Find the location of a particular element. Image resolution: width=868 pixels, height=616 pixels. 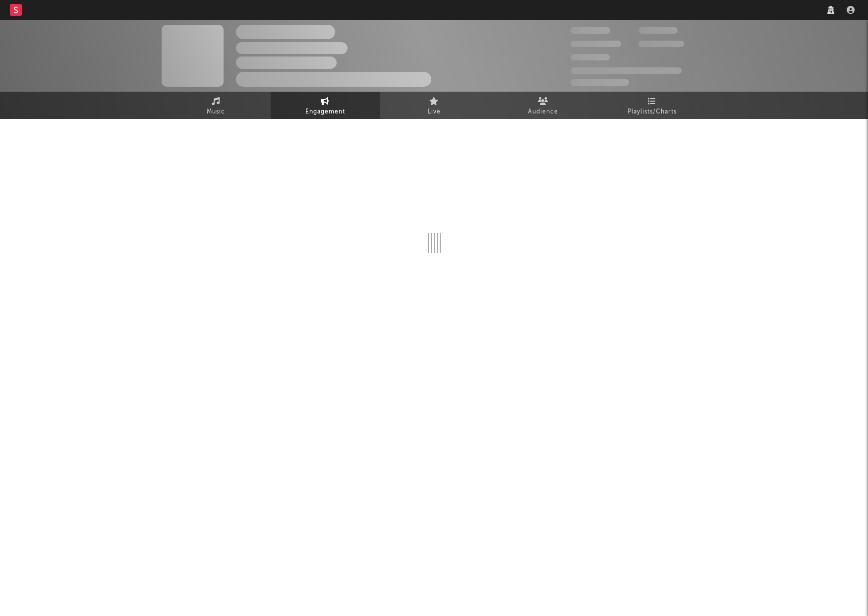

span: 50,000,000 Monthly Listeners is located at coordinates (626, 70).